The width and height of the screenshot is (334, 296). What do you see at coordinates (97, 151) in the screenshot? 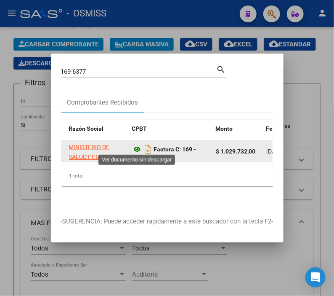
I see `div: 30626983398` at bounding box center [97, 151].